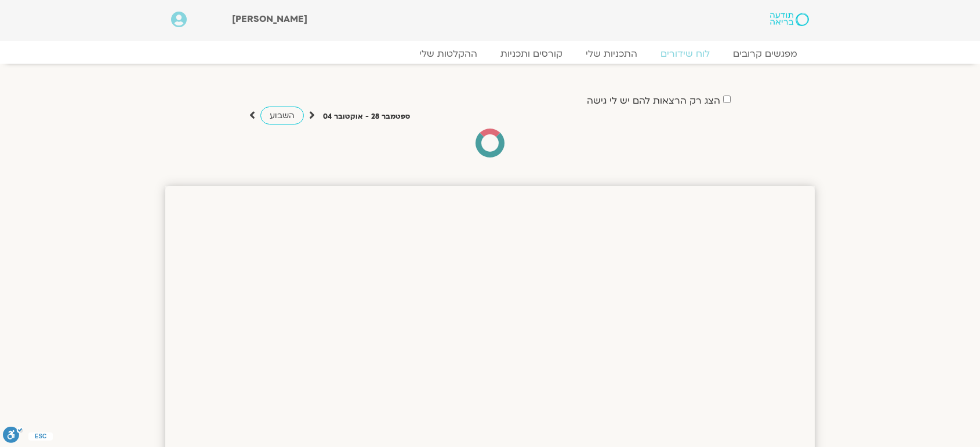  Describe the element at coordinates (282, 115) in the screenshot. I see `a: השבוע` at that location.